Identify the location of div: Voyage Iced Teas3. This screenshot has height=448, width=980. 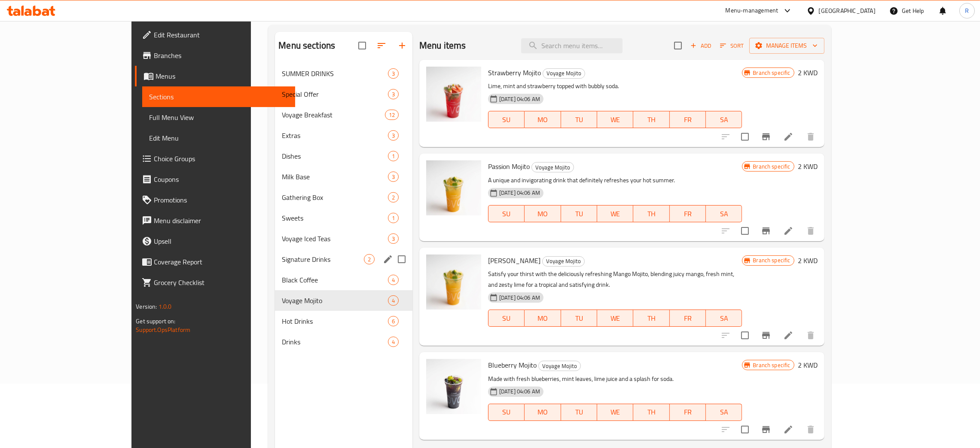
(344, 239).